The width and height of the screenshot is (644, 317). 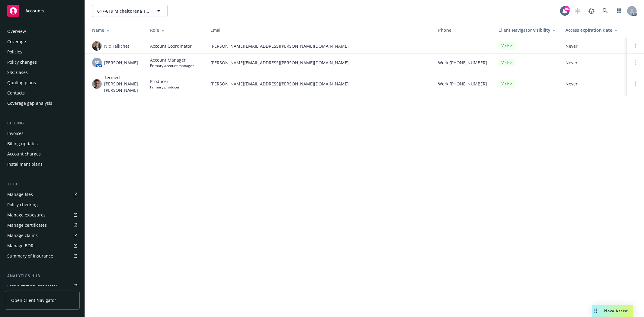 I want to click on a: Quoting plans, so click(x=42, y=83).